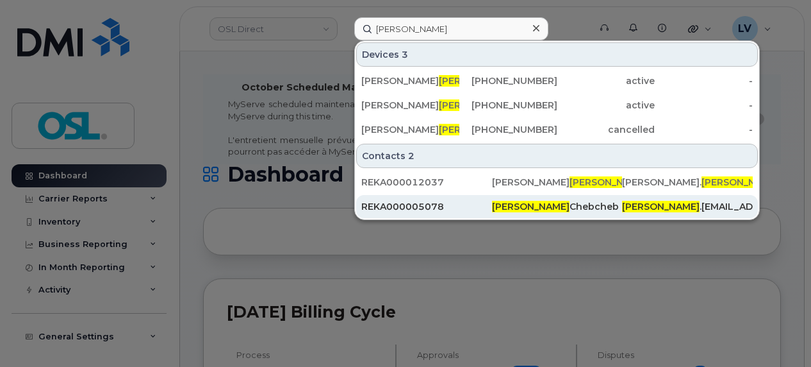 Image resolution: width=811 pixels, height=367 pixels. Describe the element at coordinates (405, 54) in the screenshot. I see `span: 3` at that location.